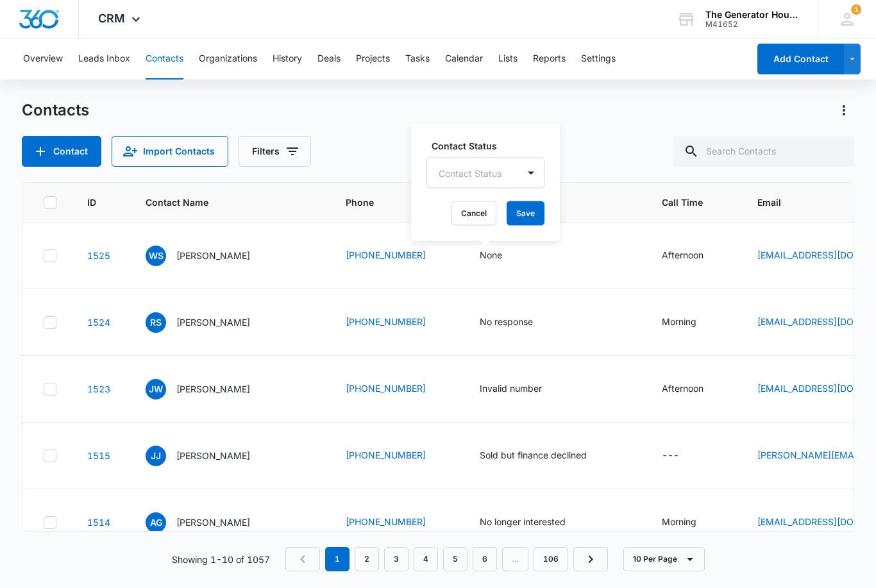 The height and width of the screenshot is (588, 876). I want to click on a: Page 3, so click(396, 560).